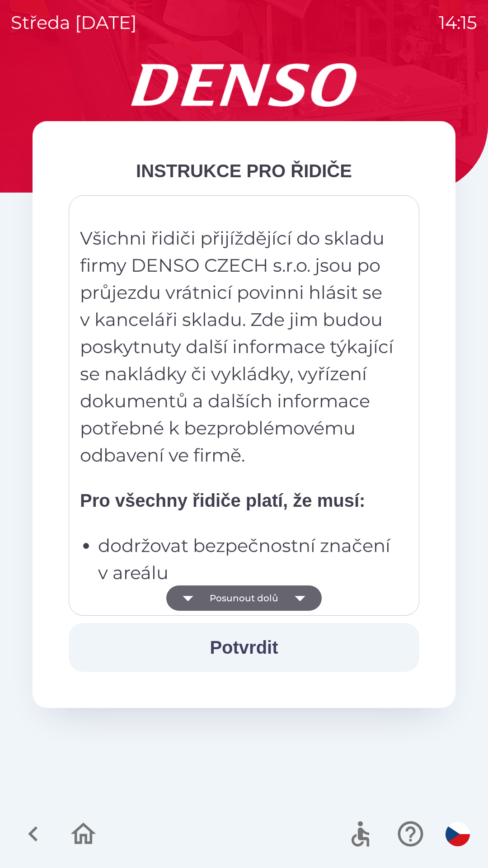  I want to click on button: Posunout dolů, so click(244, 598).